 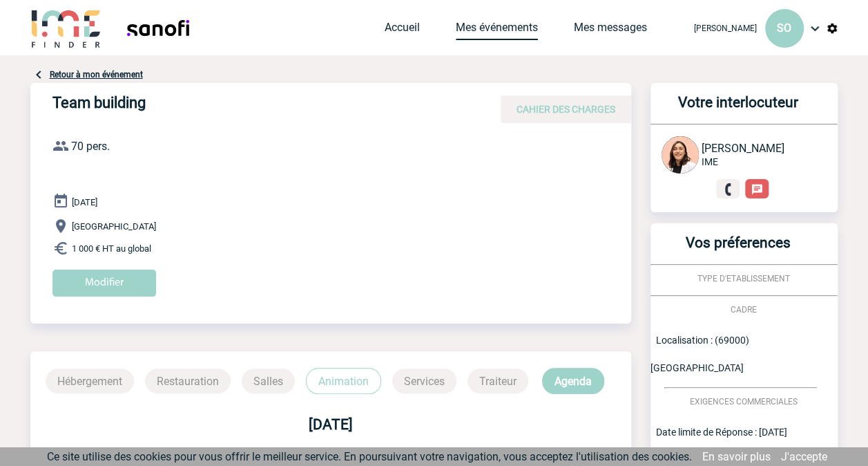 What do you see at coordinates (728, 190) in the screenshot?
I see `img: fixe.png` at bounding box center [728, 190].